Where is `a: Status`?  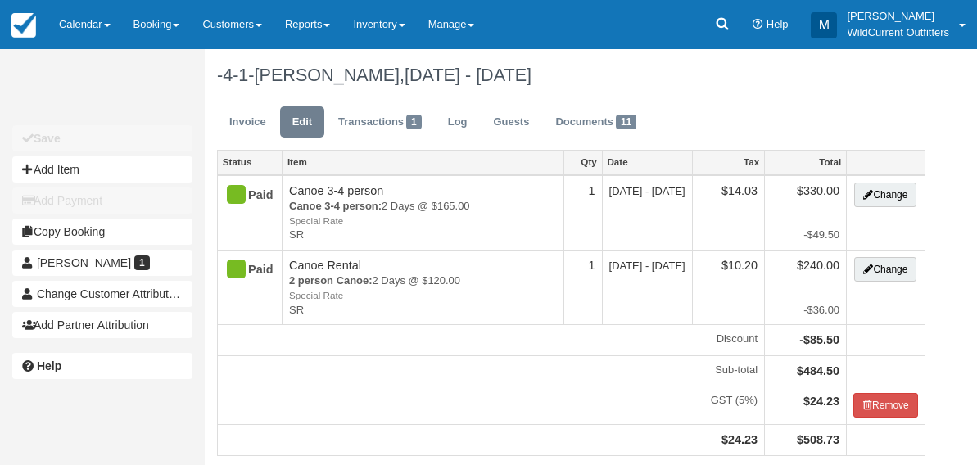
a: Status is located at coordinates (250, 162).